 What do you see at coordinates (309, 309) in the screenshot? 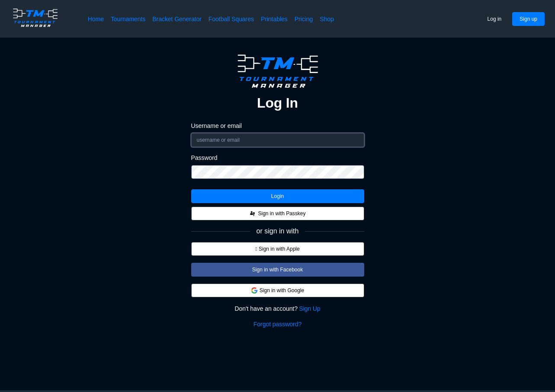
I see `a: Sign Up` at bounding box center [309, 309].